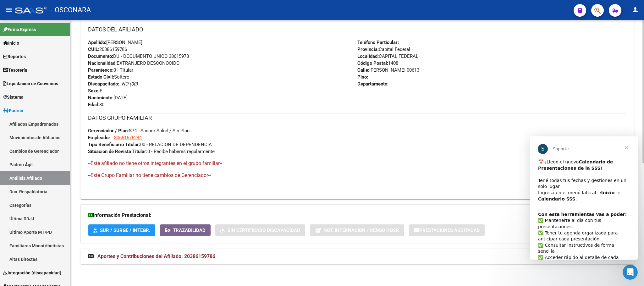 The height and width of the screenshot is (286, 644). What do you see at coordinates (138, 131) in the screenshot?
I see `span: S74 - Sancor Salud / Sin Plan` at bounding box center [138, 131].